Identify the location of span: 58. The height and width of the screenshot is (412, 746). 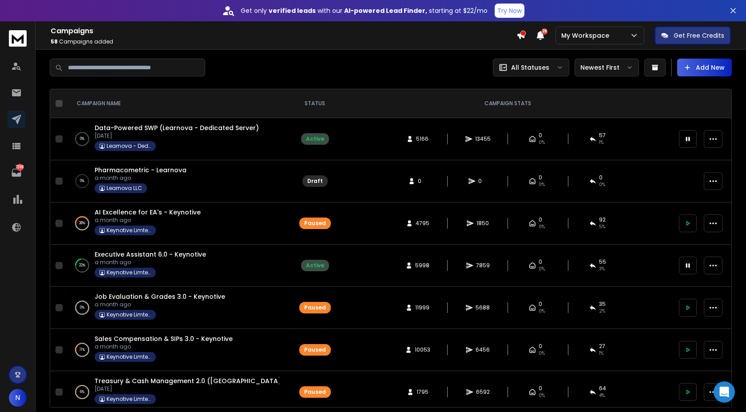
(54, 41).